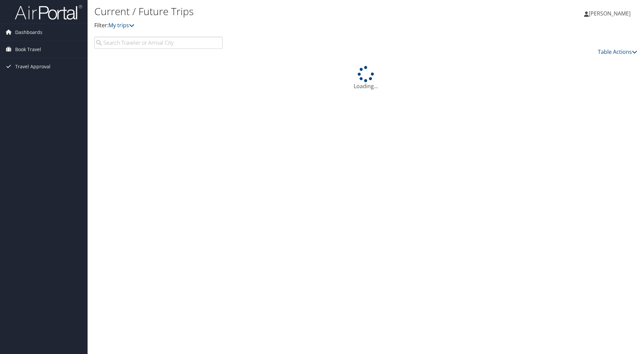 The image size is (644, 354). I want to click on span: Book Travel, so click(28, 49).